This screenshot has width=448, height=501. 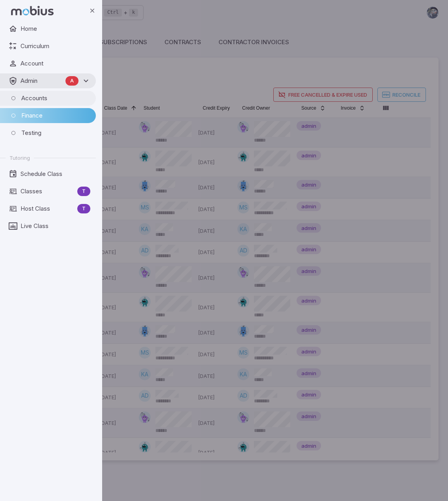 I want to click on span: Accounts, so click(x=55, y=98).